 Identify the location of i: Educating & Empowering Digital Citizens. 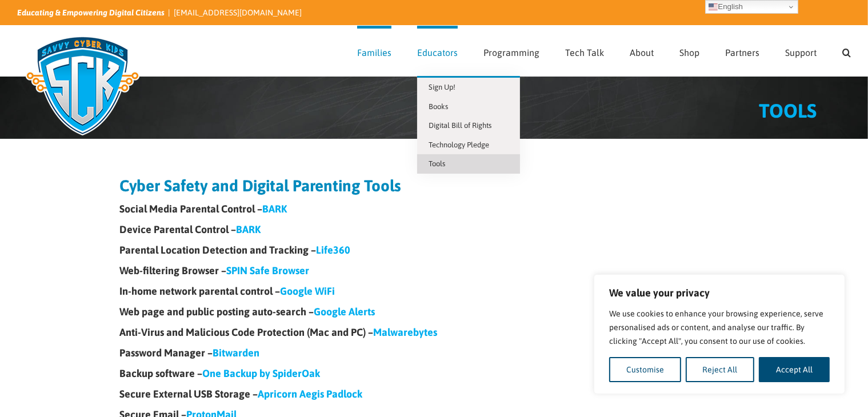
(91, 12).